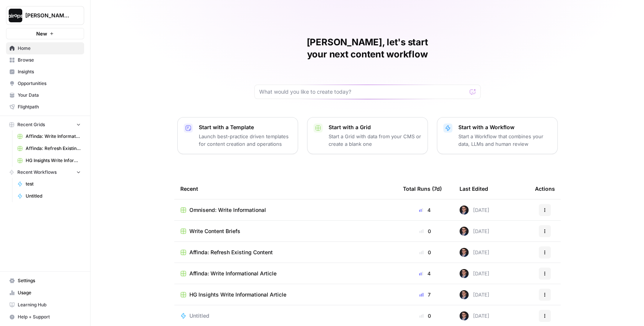  What do you see at coordinates (45, 317) in the screenshot?
I see `button: Help + Support` at bounding box center [45, 317].